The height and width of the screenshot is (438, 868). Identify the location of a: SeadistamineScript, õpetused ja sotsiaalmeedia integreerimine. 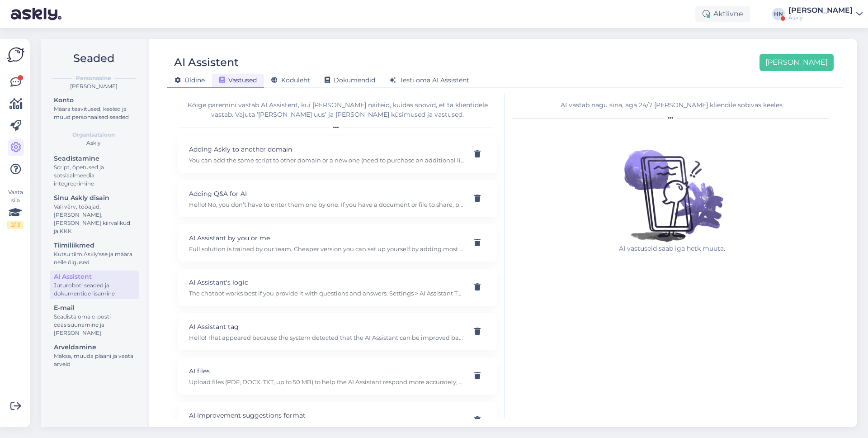
(95, 171).